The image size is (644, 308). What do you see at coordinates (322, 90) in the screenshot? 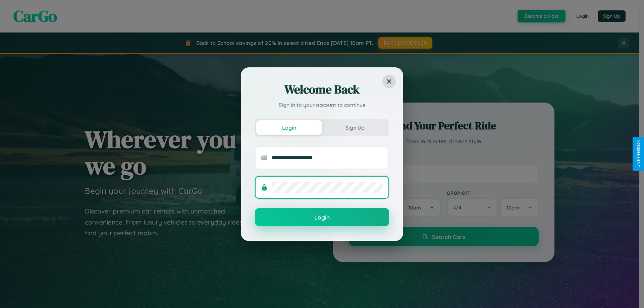
I see `h2: Welcome Back` at bounding box center [322, 90].